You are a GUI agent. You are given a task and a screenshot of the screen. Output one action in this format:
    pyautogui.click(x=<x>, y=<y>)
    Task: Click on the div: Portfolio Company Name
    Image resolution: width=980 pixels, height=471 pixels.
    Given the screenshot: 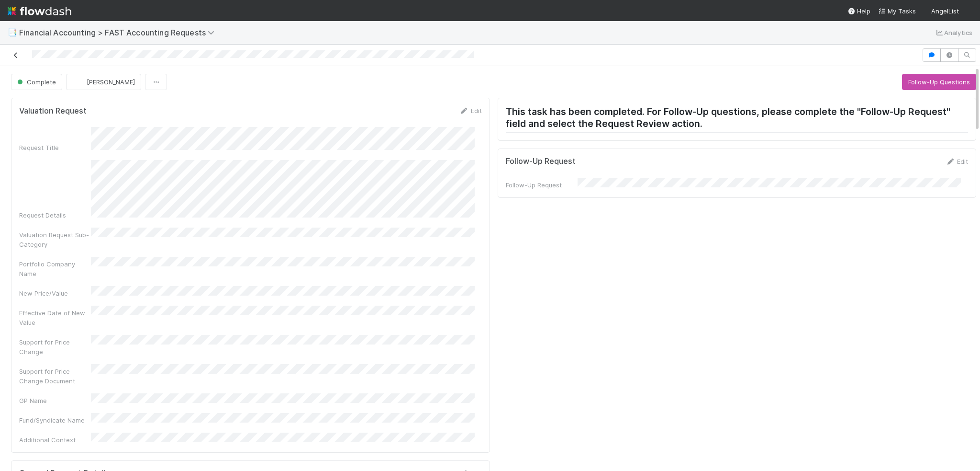 What is the action you would take?
    pyautogui.click(x=55, y=269)
    